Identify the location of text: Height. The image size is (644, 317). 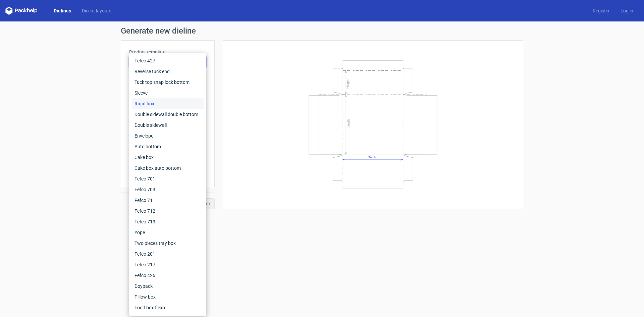
(348, 84).